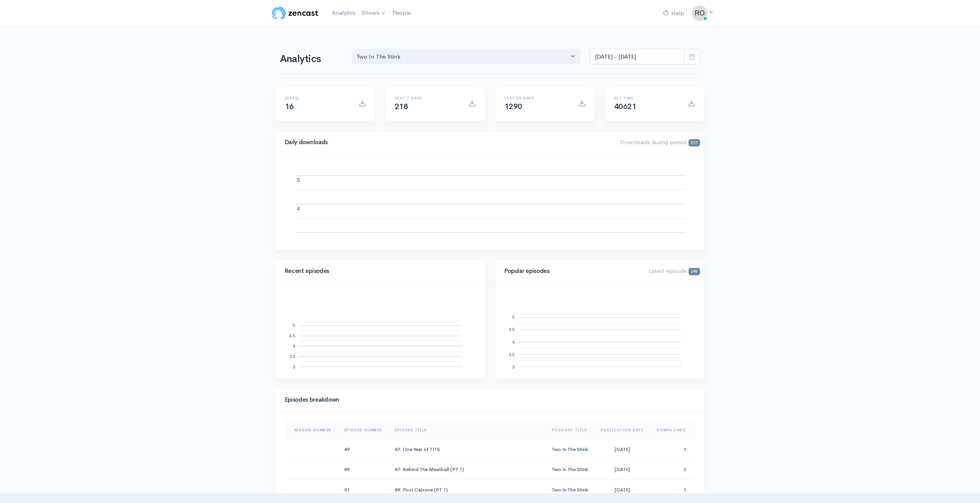  What do you see at coordinates (646, 98) in the screenshot?
I see `h6: All time` at bounding box center [646, 98].